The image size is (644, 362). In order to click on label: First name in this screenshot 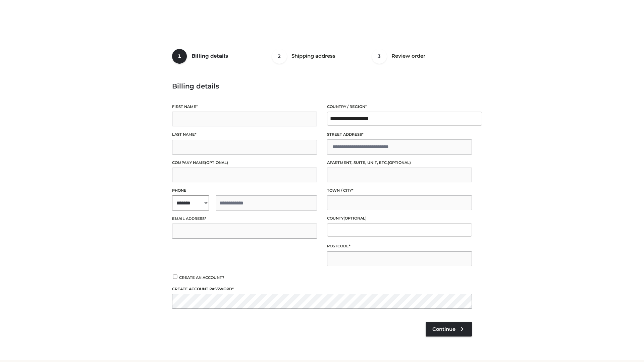, I will do `click(245, 107)`.